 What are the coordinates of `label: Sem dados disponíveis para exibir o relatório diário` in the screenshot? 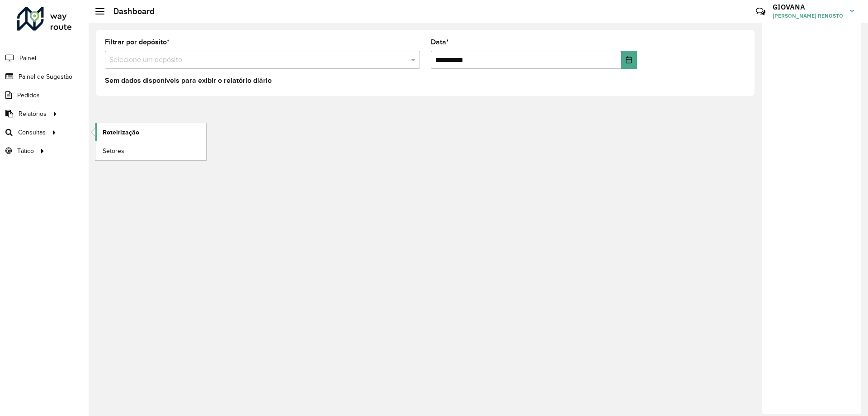 It's located at (188, 81).